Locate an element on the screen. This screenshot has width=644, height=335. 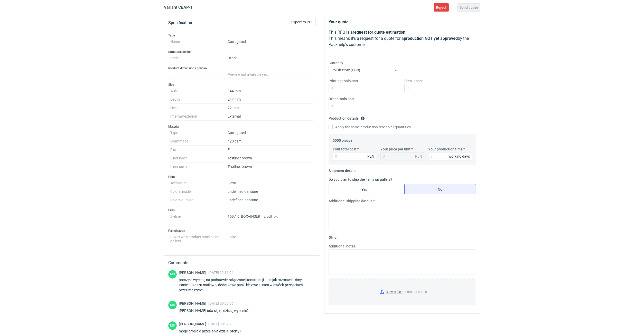
h3: Type is located at coordinates (242, 36).